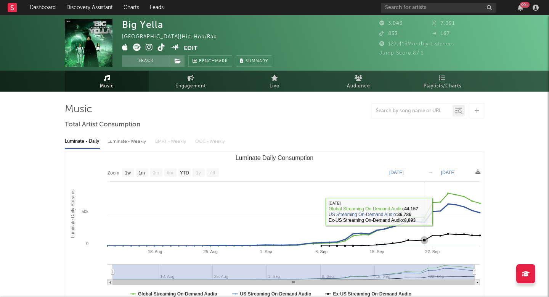 The width and height of the screenshot is (549, 297). Describe the element at coordinates (73, 213) in the screenshot. I see `text: Luminate Daily Streams` at that location.